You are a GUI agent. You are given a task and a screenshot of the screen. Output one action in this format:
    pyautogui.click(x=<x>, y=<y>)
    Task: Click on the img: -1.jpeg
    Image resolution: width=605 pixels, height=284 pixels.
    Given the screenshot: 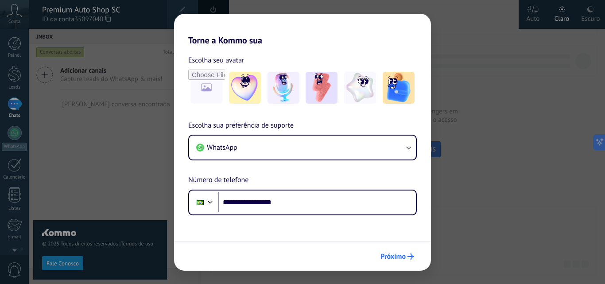 What is the action you would take?
    pyautogui.click(x=245, y=88)
    